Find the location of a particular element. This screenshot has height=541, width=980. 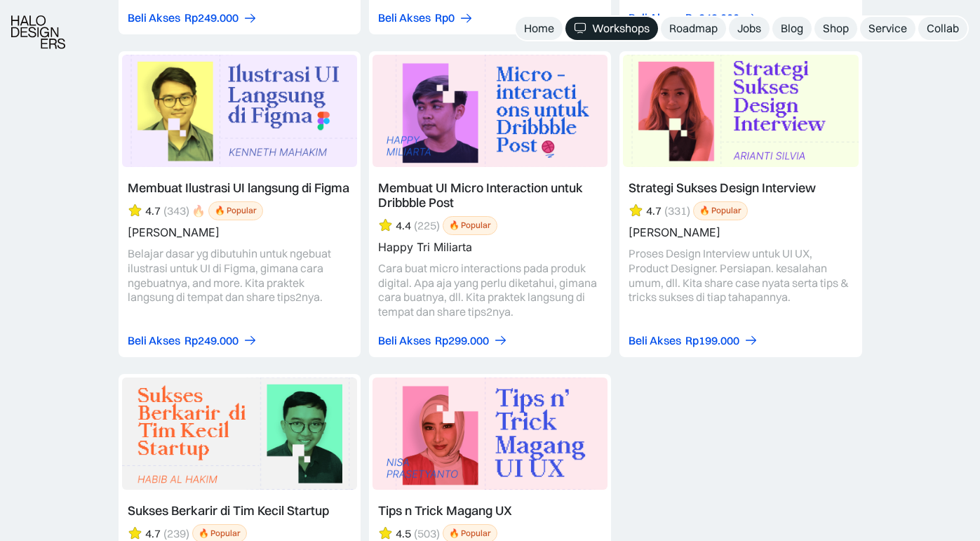

a: Service is located at coordinates (887, 28).